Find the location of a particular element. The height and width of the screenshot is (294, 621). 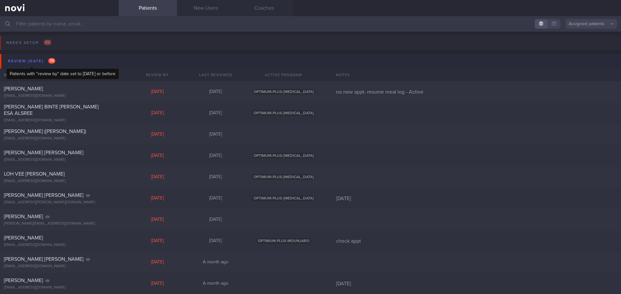

span: 73 is located at coordinates (52, 61).